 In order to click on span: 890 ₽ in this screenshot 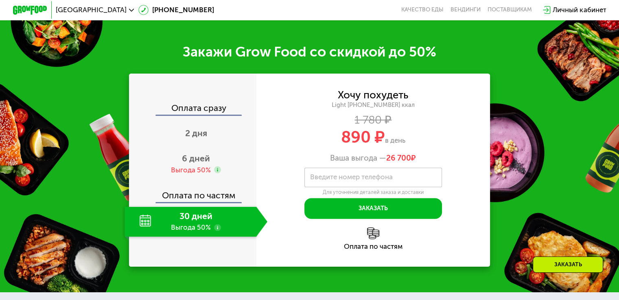, I will do `click(363, 137)`.